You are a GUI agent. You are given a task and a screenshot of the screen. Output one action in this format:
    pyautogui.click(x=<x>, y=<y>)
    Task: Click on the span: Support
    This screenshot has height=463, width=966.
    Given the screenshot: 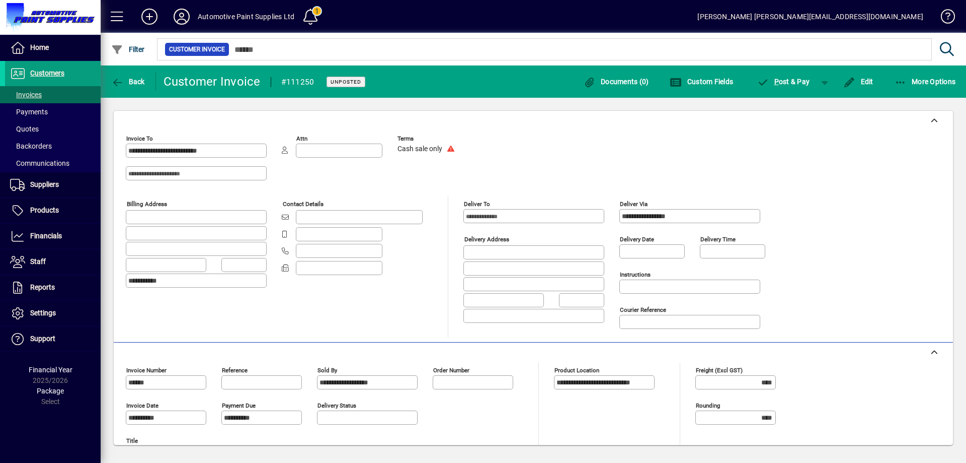 What is the action you would take?
    pyautogui.click(x=43, y=338)
    